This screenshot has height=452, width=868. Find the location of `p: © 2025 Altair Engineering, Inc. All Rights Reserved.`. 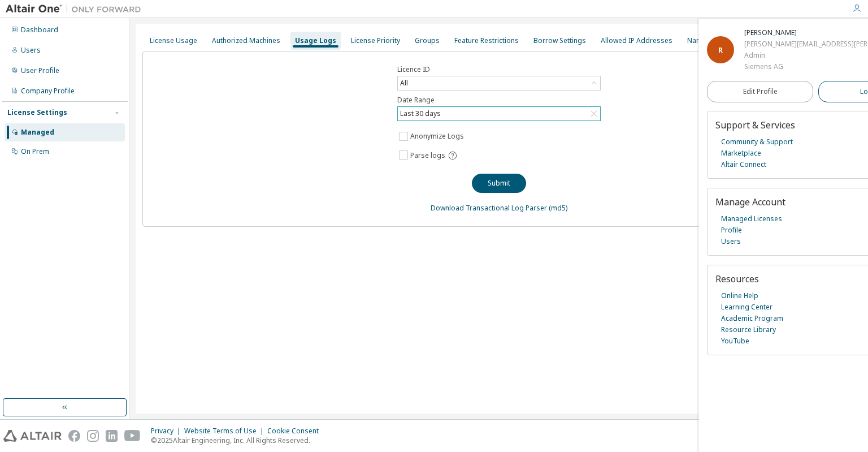

p: © 2025 Altair Engineering, Inc. All Rights Reserved. is located at coordinates (238, 440).